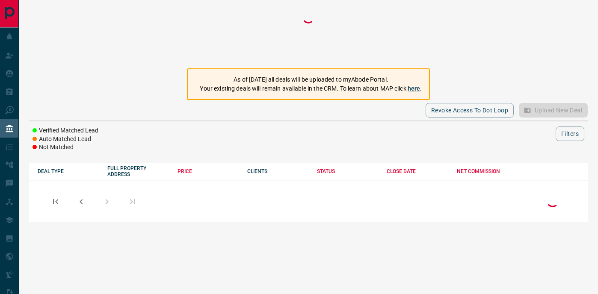 The height and width of the screenshot is (294, 598). What do you see at coordinates (470, 110) in the screenshot?
I see `button: Revoke Access to Dot Loop` at bounding box center [470, 110].